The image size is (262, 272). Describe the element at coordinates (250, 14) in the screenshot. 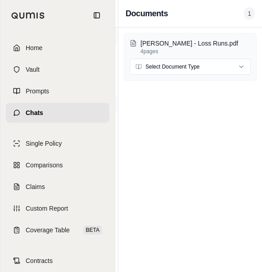

I see `span: 1` at that location.